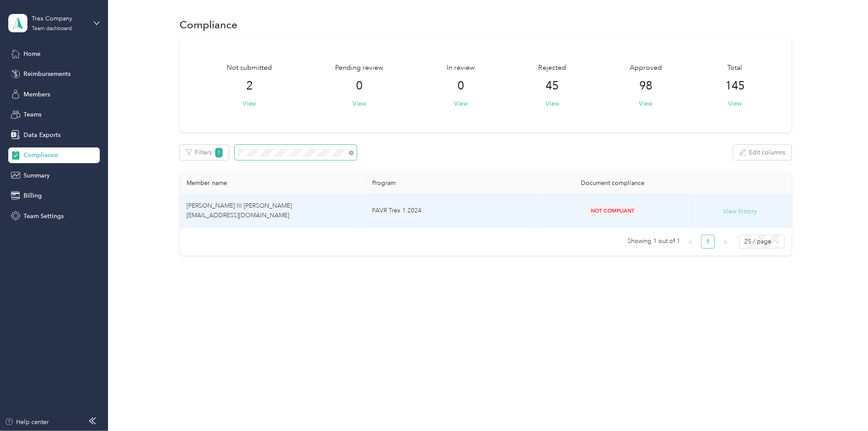 The height and width of the screenshot is (431, 868). What do you see at coordinates (47, 74) in the screenshot?
I see `span: Reimbursements` at bounding box center [47, 74].